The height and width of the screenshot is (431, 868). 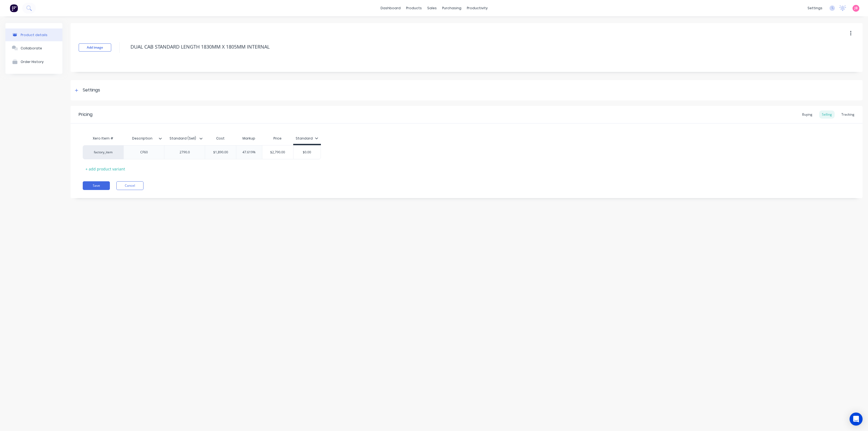 What do you see at coordinates (278, 139) in the screenshot?
I see `div: Price` at bounding box center [278, 139].